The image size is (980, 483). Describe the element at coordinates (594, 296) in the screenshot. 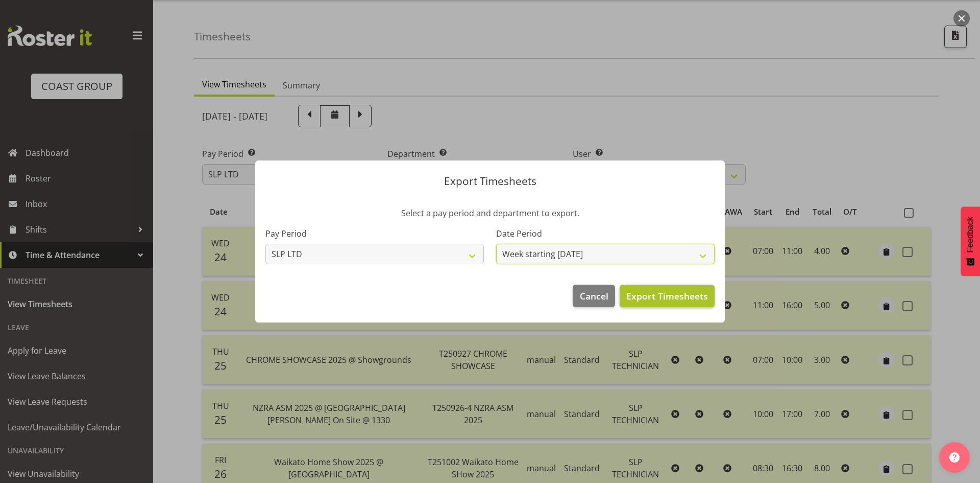

I see `span: Cancel` at that location.